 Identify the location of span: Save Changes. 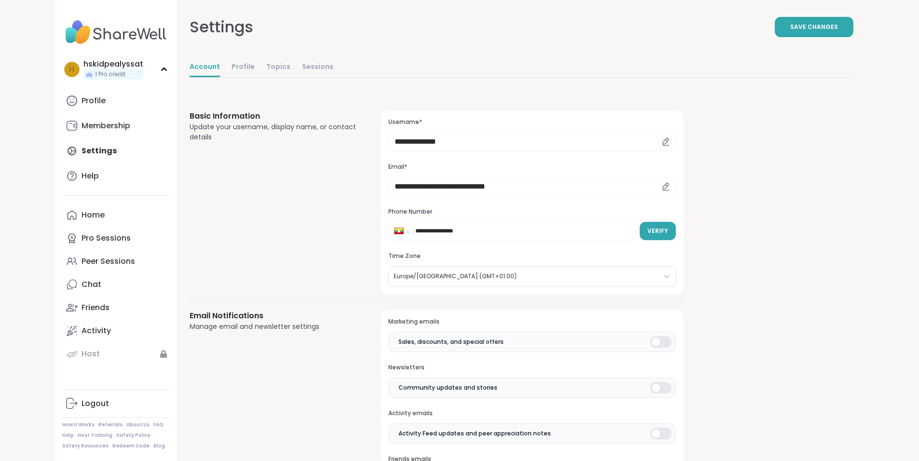
(814, 27).